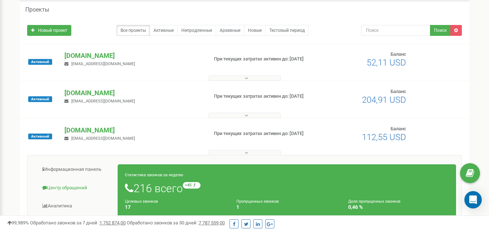  Describe the element at coordinates (176, 223) in the screenshot. I see `span: Обработано звонков за 30 дней :` at that location.